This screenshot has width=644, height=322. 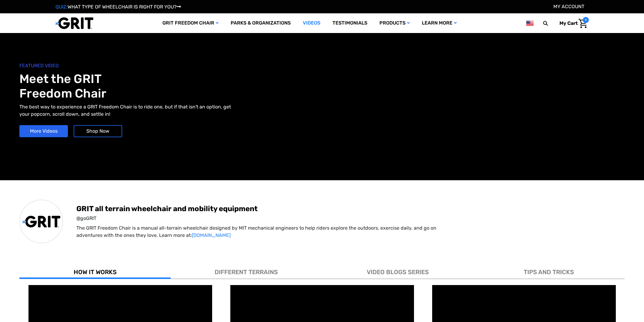 I want to click on img: us.png, so click(x=530, y=23).